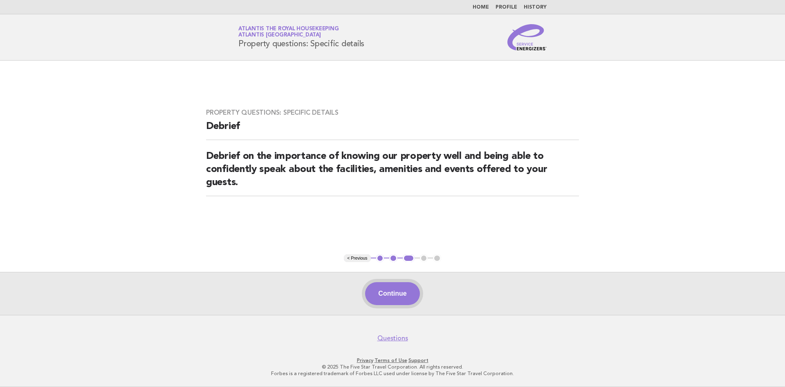  Describe the element at coordinates (392, 293) in the screenshot. I see `button: Continue` at that location.